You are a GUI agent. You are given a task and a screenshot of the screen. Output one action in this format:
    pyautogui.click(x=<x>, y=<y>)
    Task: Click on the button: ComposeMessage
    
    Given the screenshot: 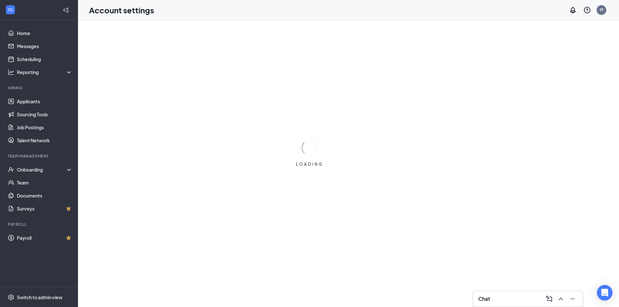 What is the action you would take?
    pyautogui.click(x=549, y=299)
    